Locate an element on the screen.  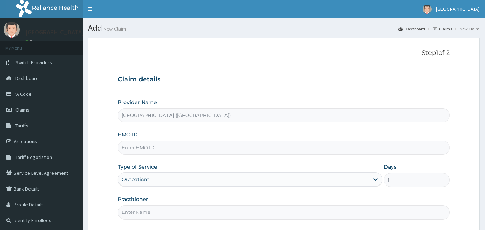
a: Online is located at coordinates (34, 42).